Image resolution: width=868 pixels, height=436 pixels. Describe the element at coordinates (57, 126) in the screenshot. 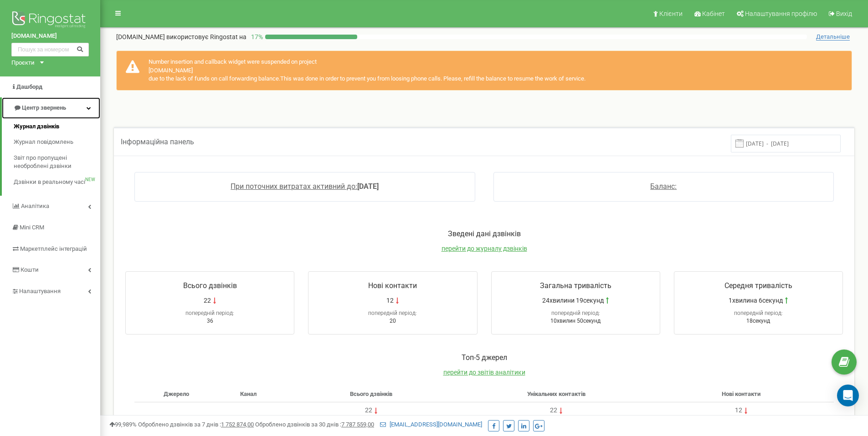

I see `a: Журнал дзвінків` at that location.